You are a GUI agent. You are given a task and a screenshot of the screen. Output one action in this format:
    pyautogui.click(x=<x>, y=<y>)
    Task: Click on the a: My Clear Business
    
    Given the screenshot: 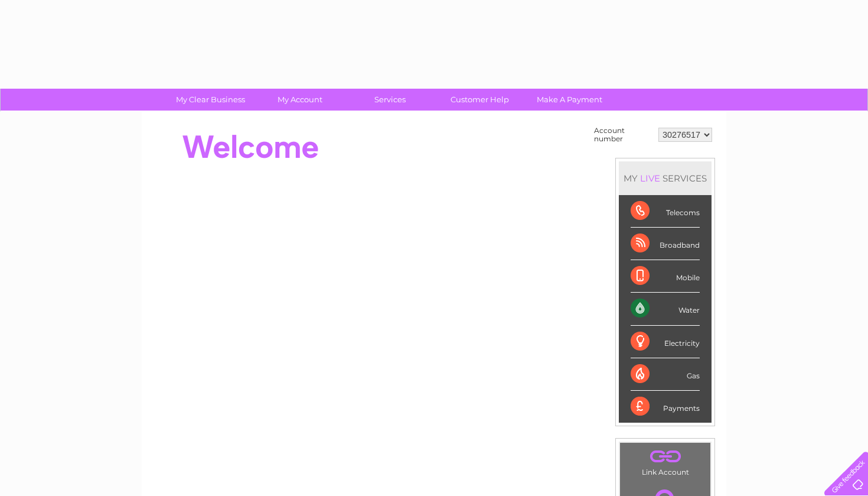 What is the action you would take?
    pyautogui.click(x=210, y=100)
    